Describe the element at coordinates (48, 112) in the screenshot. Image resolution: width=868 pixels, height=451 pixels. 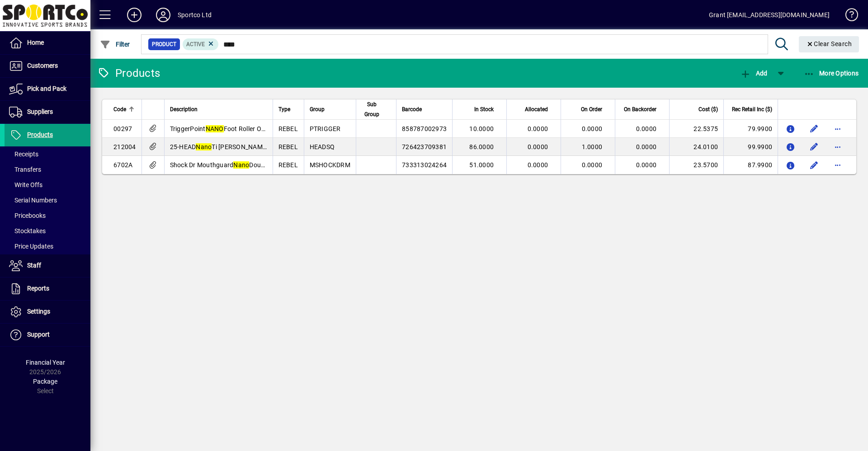
I see `a: Suppliers` at that location.